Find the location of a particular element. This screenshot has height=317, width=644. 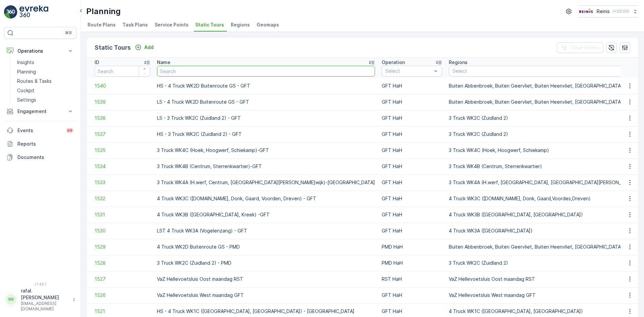

td: LS - 3 Truck WK2C (Zuidland 2) - GFT is located at coordinates (266, 118).